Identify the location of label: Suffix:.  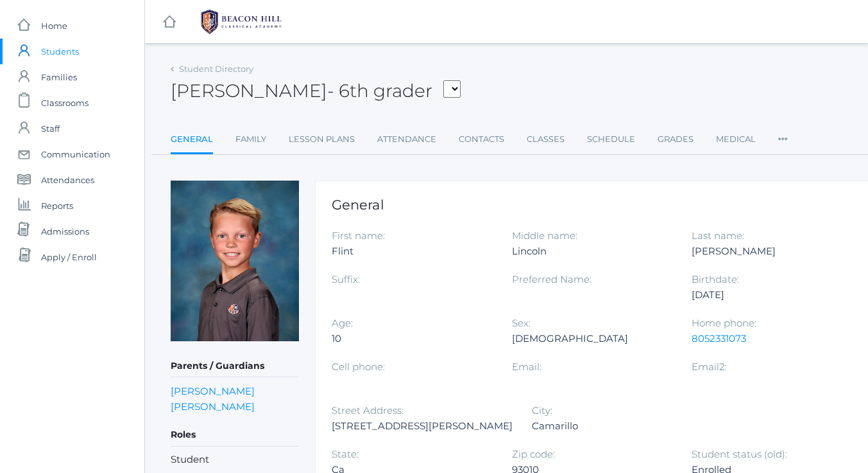
(345, 279).